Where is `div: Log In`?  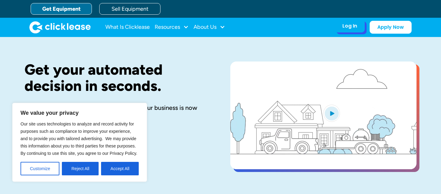 div: Log In is located at coordinates (350, 26).